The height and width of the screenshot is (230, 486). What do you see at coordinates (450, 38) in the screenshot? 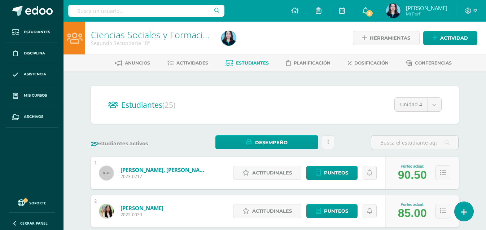
I see `a: Actividad` at bounding box center [450, 38].